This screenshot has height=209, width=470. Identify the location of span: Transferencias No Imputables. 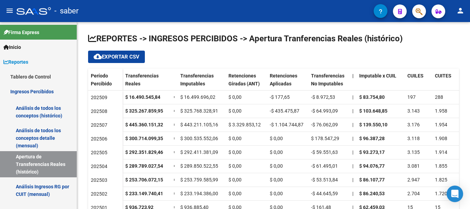
(328, 79).